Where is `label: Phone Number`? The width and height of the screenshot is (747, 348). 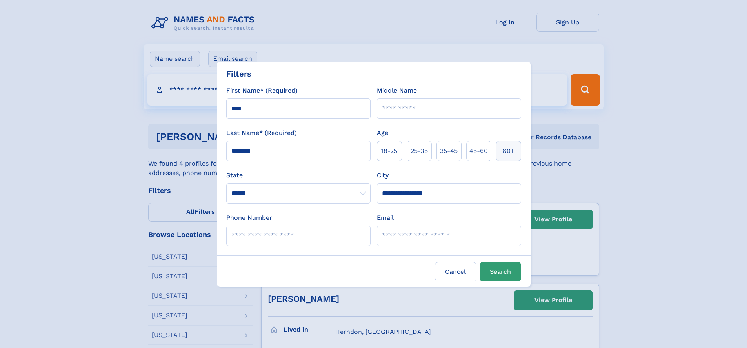 label: Phone Number is located at coordinates (249, 218).